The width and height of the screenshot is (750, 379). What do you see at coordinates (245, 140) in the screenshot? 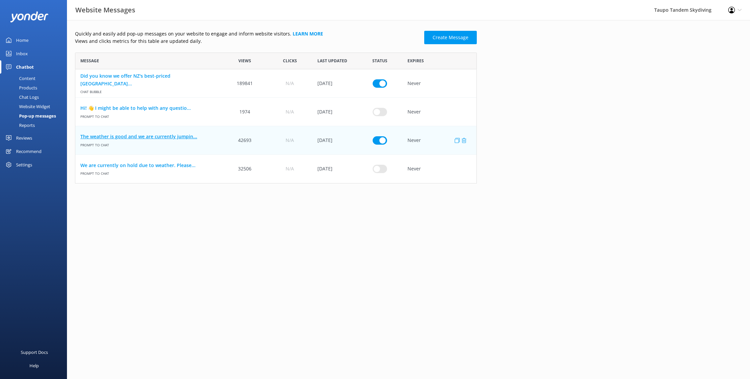
I see `div: 42693` at bounding box center [245, 140].